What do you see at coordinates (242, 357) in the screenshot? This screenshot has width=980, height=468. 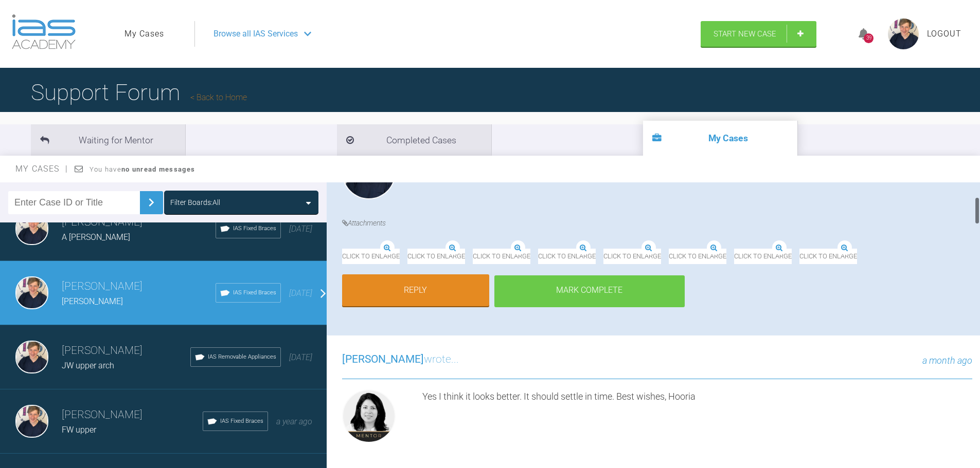 I see `span: IAS Removable Appliances` at bounding box center [242, 357].